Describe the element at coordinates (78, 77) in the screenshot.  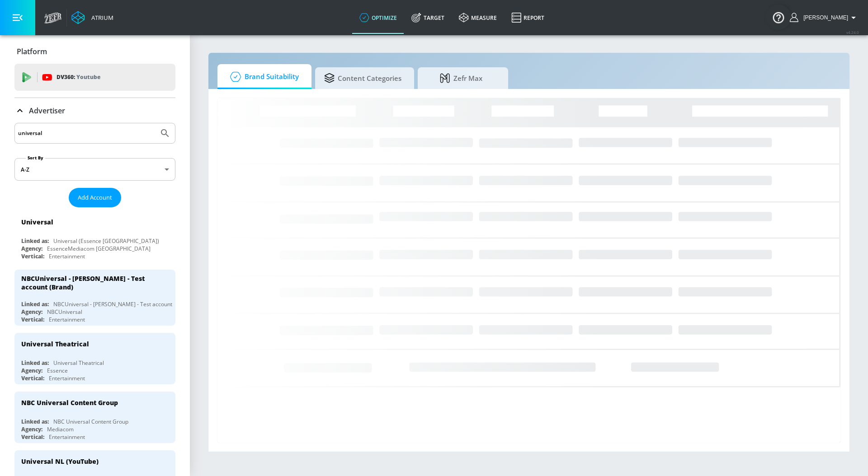
I see `p: DV360:` at that location.